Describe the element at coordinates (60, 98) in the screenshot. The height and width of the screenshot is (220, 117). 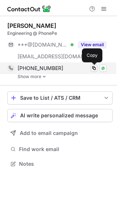
I see `div: Save to List / ATS / CRM` at that location.